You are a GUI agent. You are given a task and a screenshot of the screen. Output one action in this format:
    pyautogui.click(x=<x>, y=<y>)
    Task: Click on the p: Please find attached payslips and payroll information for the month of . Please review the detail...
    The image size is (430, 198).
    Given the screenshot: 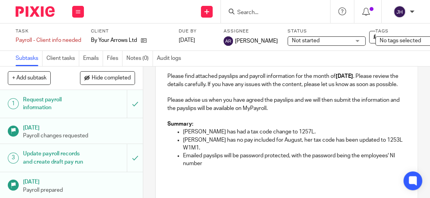 What is the action you would take?
    pyautogui.click(x=287, y=76)
    